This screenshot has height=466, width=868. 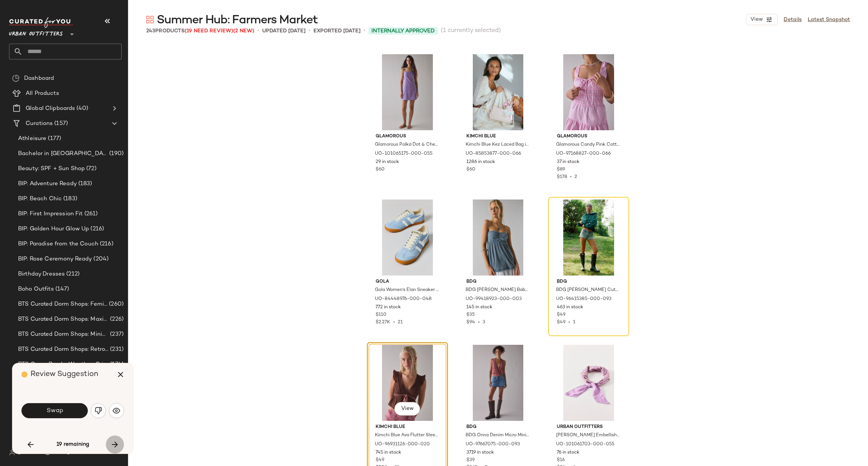 I want to click on span: 29 in stock, so click(x=387, y=162).